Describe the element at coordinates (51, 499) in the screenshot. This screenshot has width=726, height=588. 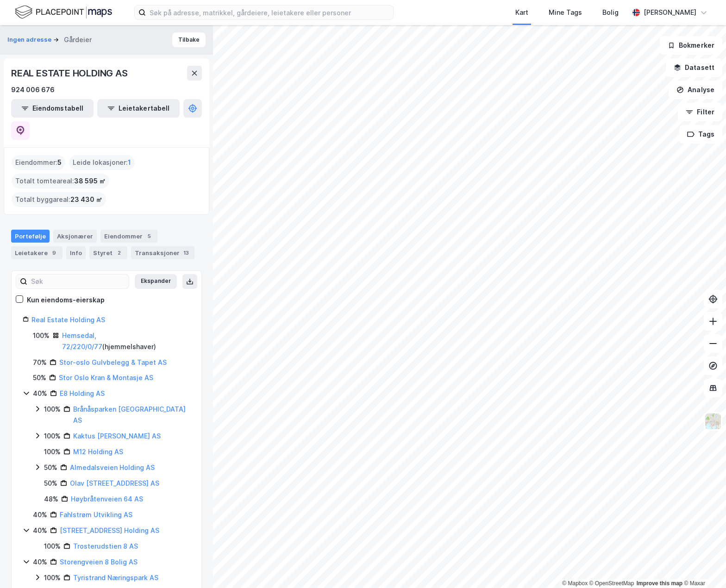
I see `div: 48%` at that location.